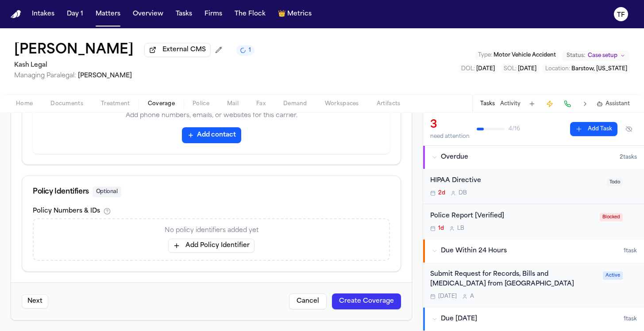 The width and height of the screenshot is (644, 331). What do you see at coordinates (245, 50) in the screenshot?
I see `button: 1 active task` at bounding box center [245, 50].